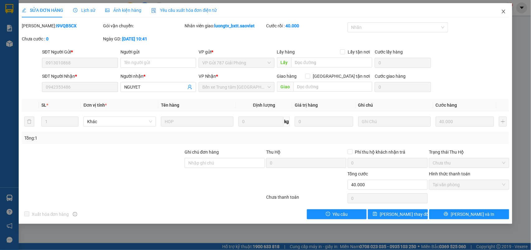 The width and height of the screenshot is (531, 250). Describe the element at coordinates (286, 122) in the screenshot. I see `span: kg` at that location.